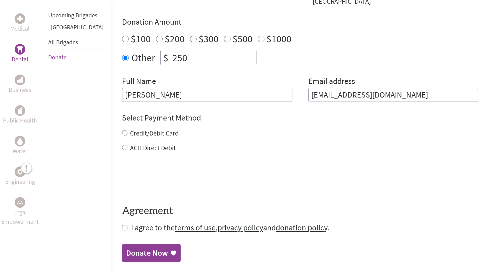 The width and height of the screenshot is (489, 272). What do you see at coordinates (243, 39) in the screenshot?
I see `label: $500` at bounding box center [243, 39].